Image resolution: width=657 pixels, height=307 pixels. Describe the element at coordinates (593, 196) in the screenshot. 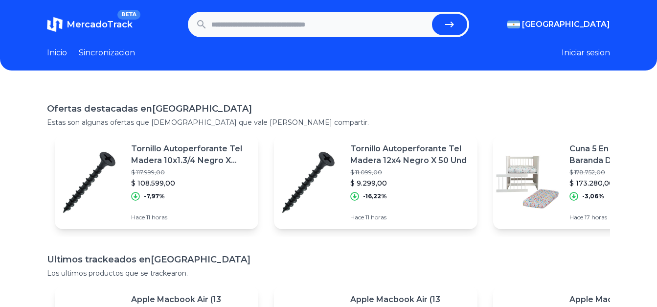

I see `p: -3,06%` at that location.